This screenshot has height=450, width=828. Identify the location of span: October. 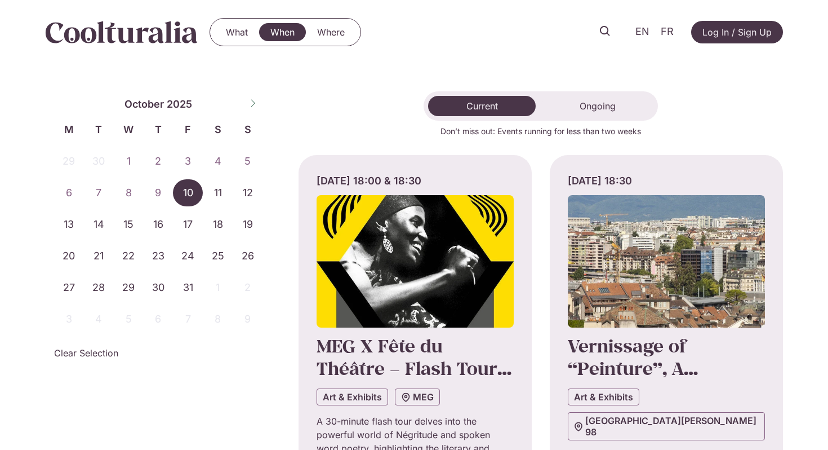
(144, 104).